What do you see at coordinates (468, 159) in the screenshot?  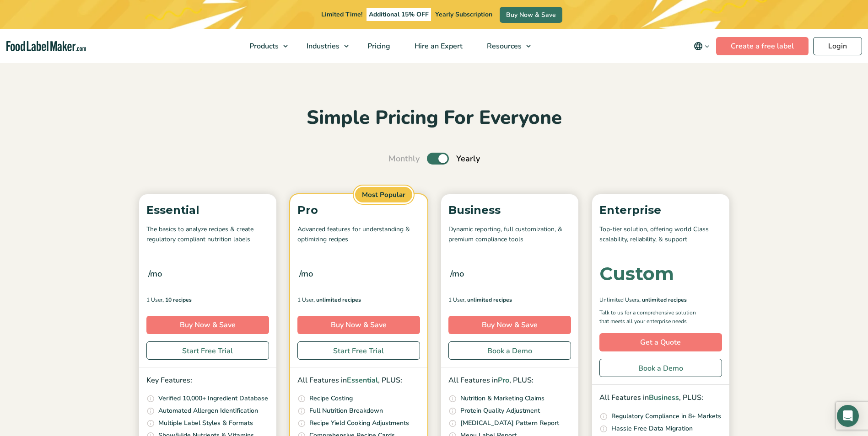 I see `span: Yearly` at bounding box center [468, 159].